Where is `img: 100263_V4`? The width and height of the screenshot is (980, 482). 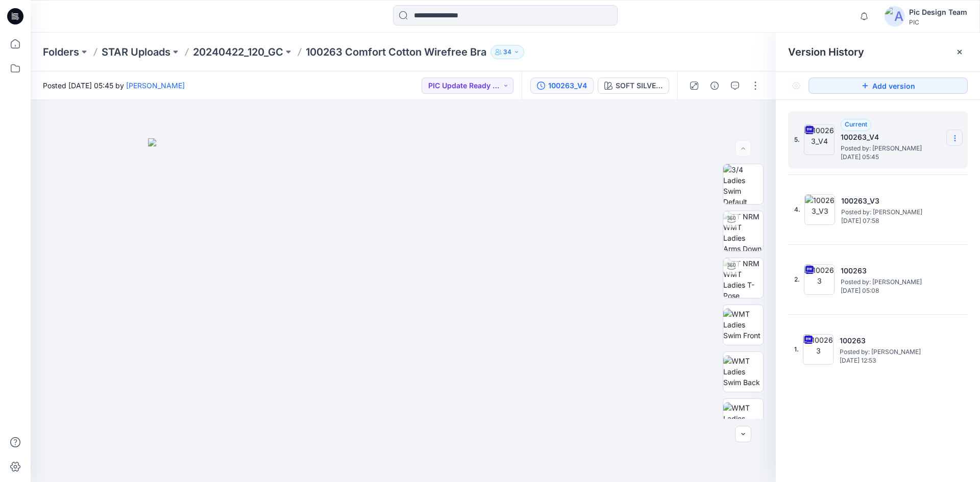
img: 100263_V4 is located at coordinates (819, 140).